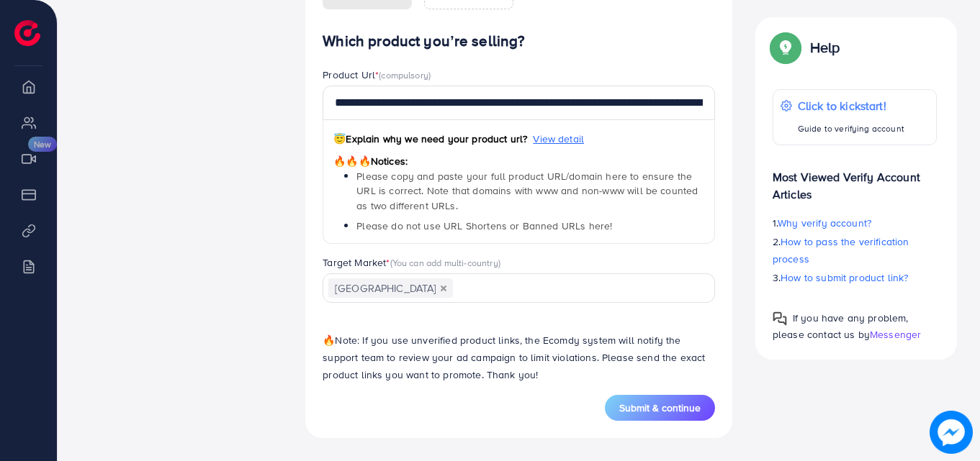  Describe the element at coordinates (855, 278) in the screenshot. I see `p: 3.` at that location.